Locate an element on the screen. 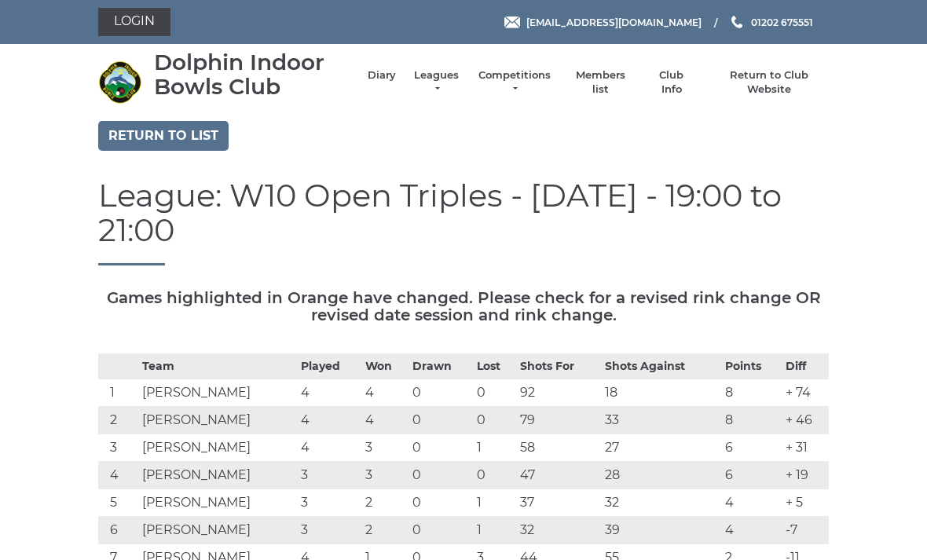 Image resolution: width=927 pixels, height=560 pixels. th: Drawn is located at coordinates (441, 366).